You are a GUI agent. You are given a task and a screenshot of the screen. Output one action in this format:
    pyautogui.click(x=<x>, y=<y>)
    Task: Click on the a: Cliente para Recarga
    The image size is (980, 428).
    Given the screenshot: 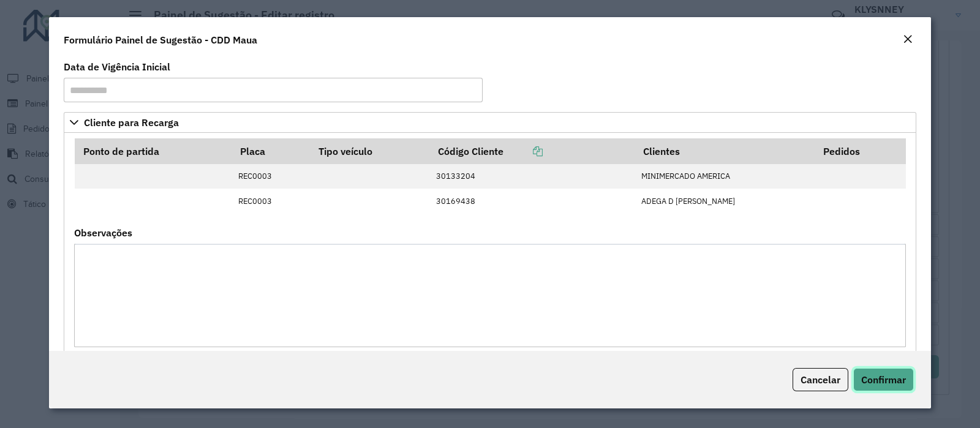 What is the action you would take?
    pyautogui.click(x=490, y=123)
    